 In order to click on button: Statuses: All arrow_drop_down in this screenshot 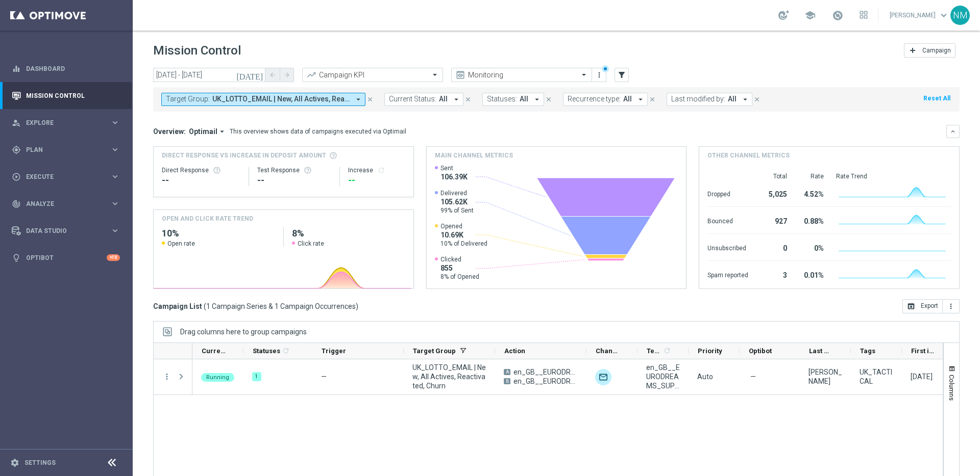, I will do `click(513, 100)`.